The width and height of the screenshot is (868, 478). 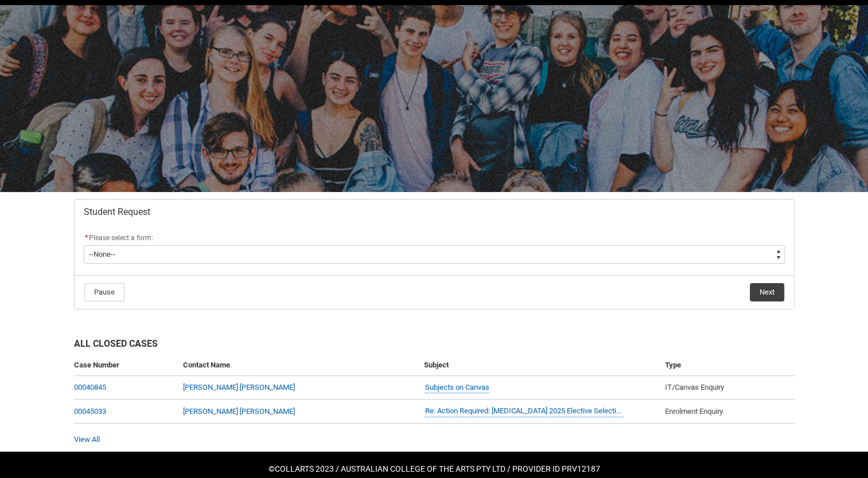 I want to click on th: Subject, so click(x=540, y=365).